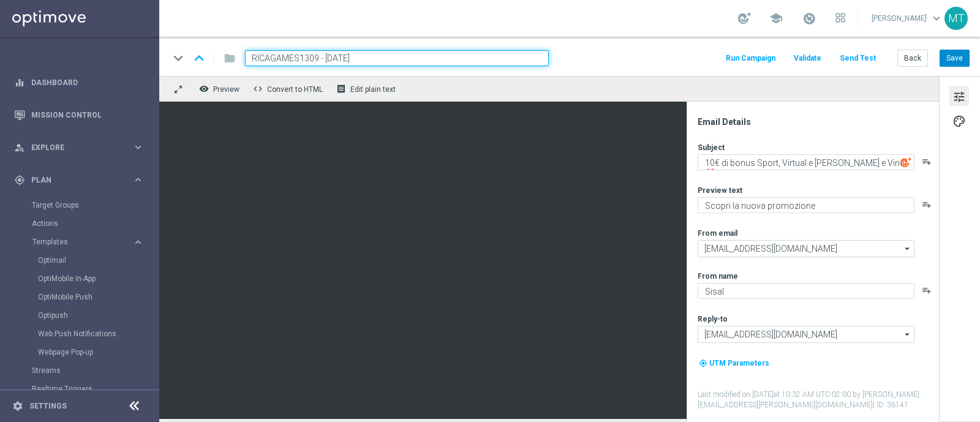 This screenshot has width=980, height=422. Describe the element at coordinates (83, 260) in the screenshot. I see `a: Optimail` at that location.